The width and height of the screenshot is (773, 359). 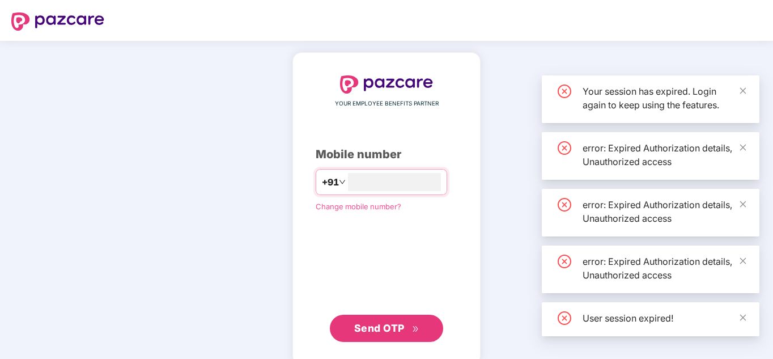 I want to click on div: Your session has expired. Login again to keep using the features., so click(x=664, y=98).